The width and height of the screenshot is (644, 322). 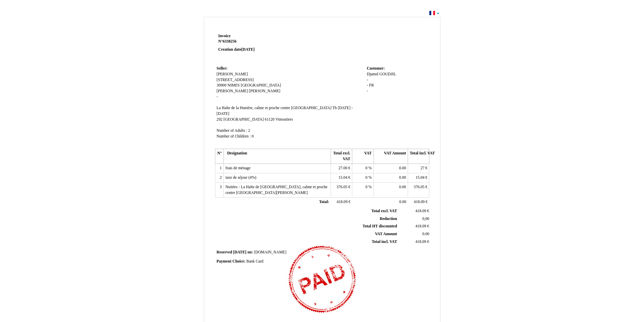 I want to click on span: Seller:, so click(x=222, y=68).